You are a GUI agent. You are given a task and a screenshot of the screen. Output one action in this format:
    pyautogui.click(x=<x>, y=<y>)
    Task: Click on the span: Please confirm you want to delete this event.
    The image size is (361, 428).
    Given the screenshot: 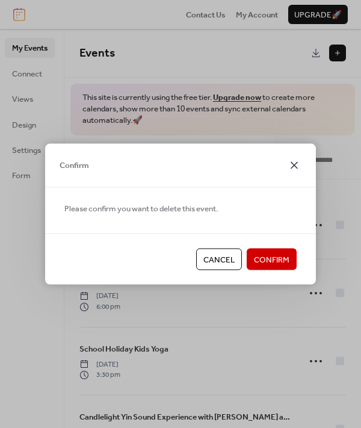 What is the action you would take?
    pyautogui.click(x=141, y=208)
    